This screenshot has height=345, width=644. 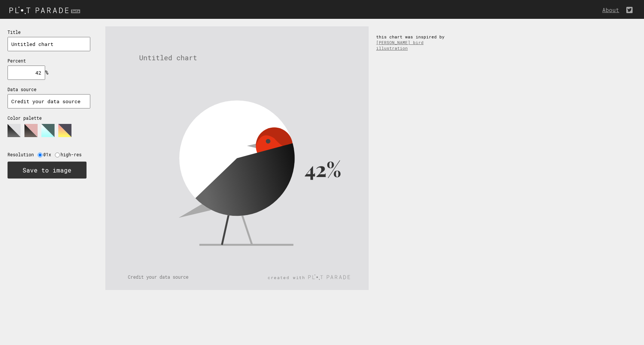 I want to click on p: Percent, so click(x=49, y=60).